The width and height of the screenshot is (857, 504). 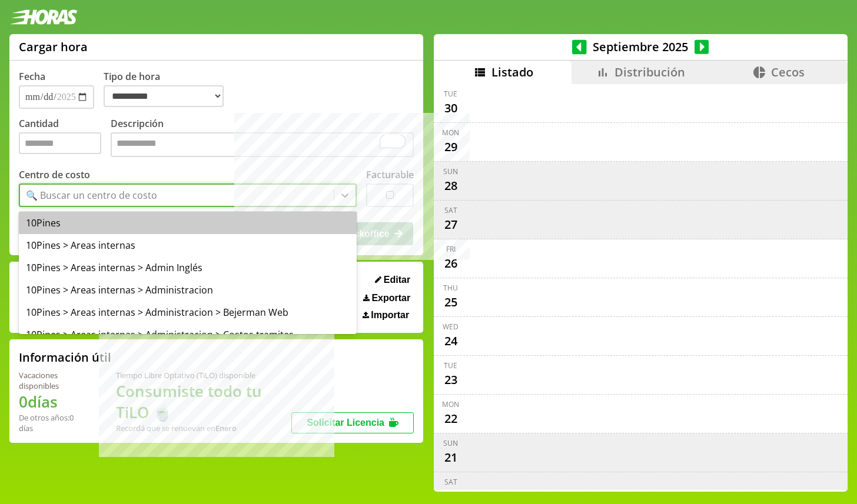 I want to click on button: Solicitar Licencia, so click(x=353, y=423).